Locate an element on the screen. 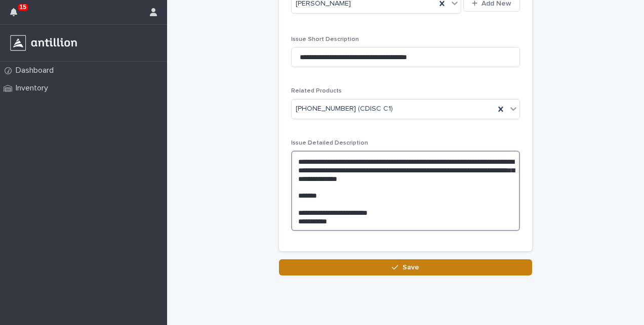  p: Dashboard is located at coordinates (37, 71).